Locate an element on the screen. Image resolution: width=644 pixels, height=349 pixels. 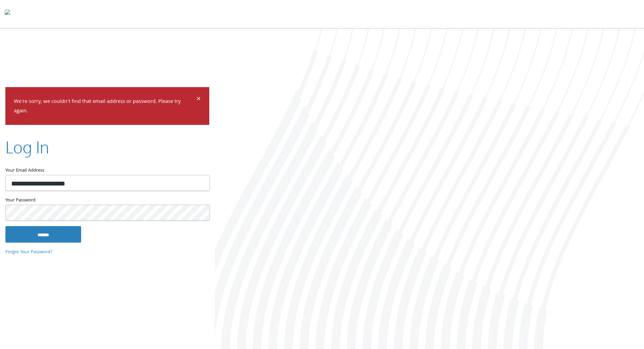
h2: Log In is located at coordinates (27, 147).